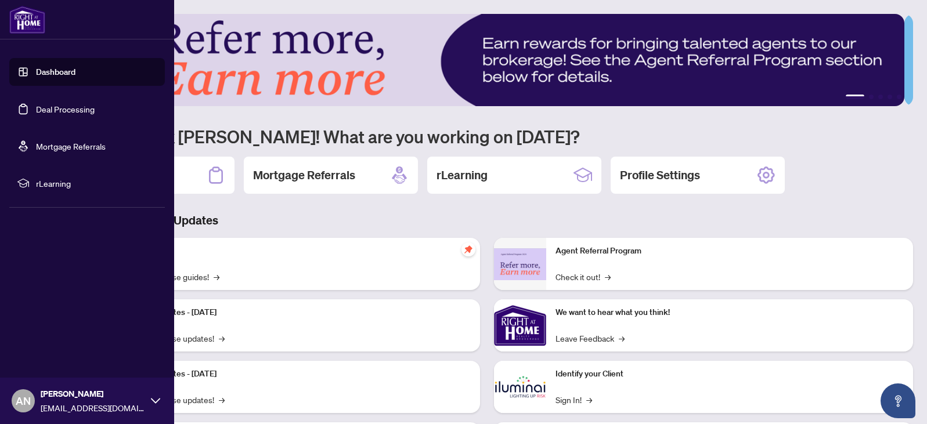  I want to click on button: Open asap, so click(898, 401).